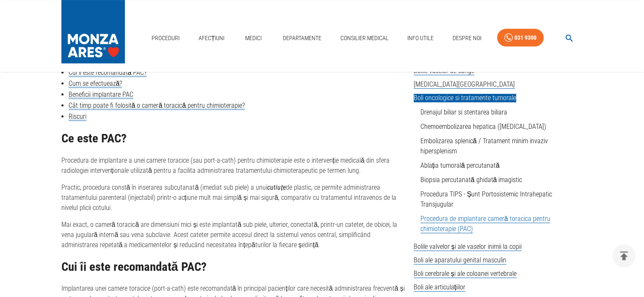 This screenshot has height=297, width=644. Describe the element at coordinates (157, 105) in the screenshot. I see `a: Cât timp poate fi folosită o cameră toracică pentru chimioterapie?` at that location.